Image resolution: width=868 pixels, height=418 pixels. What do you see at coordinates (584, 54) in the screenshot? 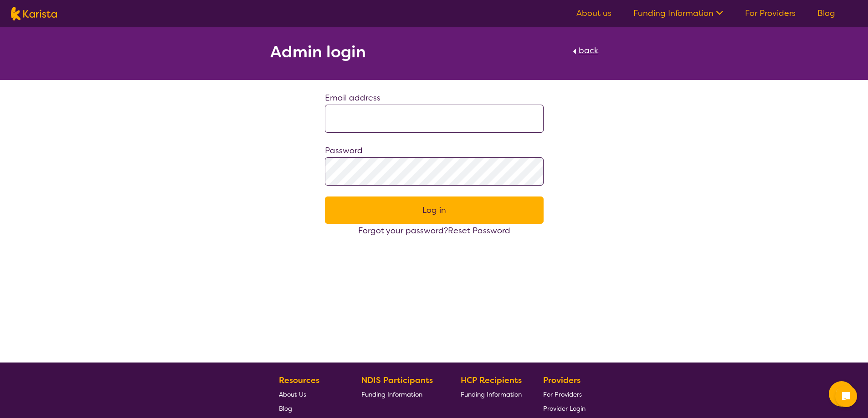
I see `a: back` at bounding box center [584, 54].